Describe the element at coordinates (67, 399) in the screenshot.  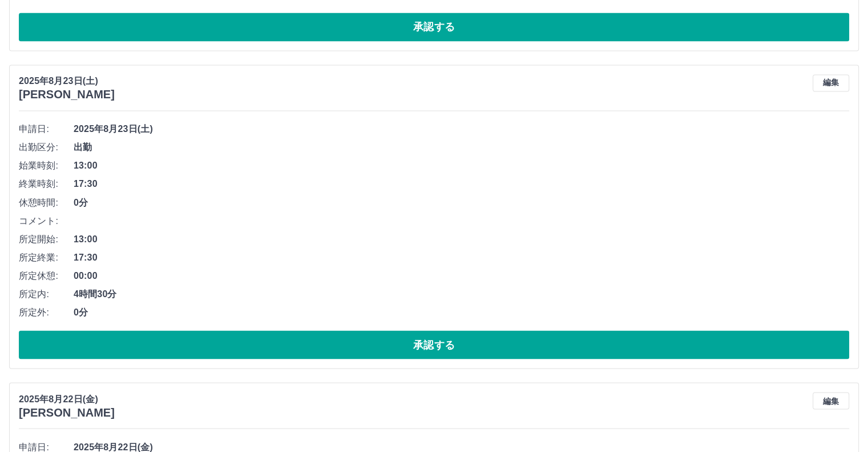
I see `p: 2025年8月22日(金)` at that location.